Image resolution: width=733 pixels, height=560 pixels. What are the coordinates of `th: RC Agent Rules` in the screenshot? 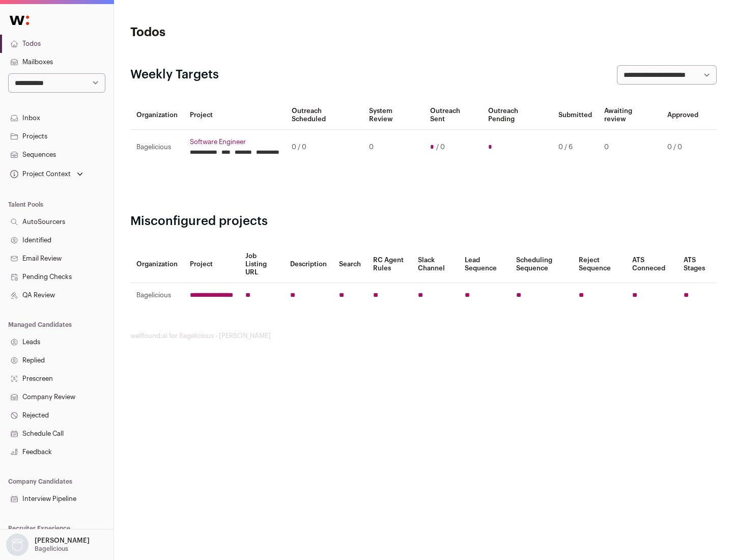 It's located at (389, 264).